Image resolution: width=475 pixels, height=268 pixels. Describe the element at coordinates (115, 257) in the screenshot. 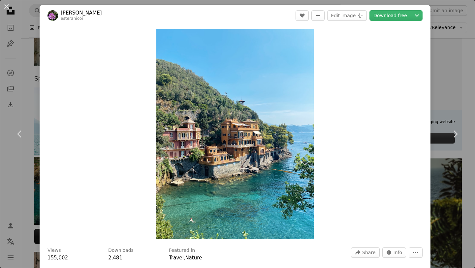

I see `span: 2,481` at that location.